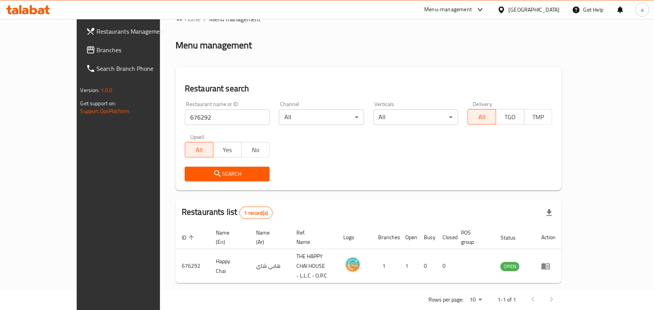 The height and width of the screenshot is (310, 654). What do you see at coordinates (473, 238) in the screenshot?
I see `span: POS group` at bounding box center [473, 238].